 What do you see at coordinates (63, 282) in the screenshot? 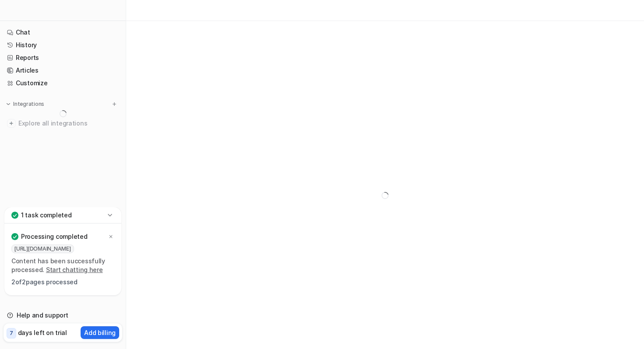
I see `p: 2 of 2 pages processed` at bounding box center [63, 282].